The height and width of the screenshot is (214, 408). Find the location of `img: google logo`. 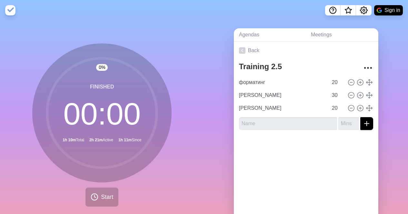

img: google logo is located at coordinates (379, 10).